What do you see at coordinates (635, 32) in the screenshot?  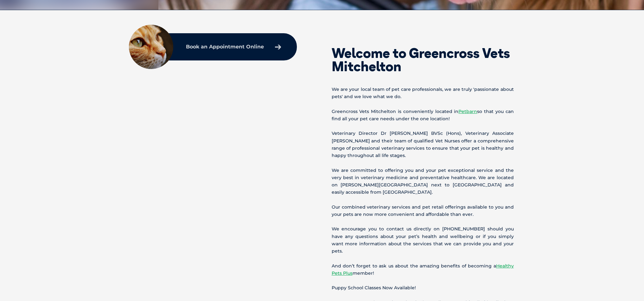 I see `button: Search` at bounding box center [635, 32].